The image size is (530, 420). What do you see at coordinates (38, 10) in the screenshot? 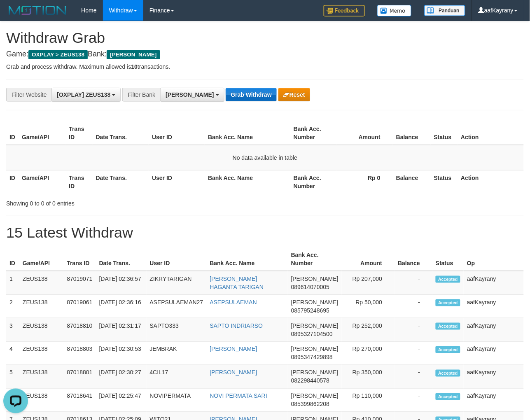
I see `img: MOTION_logo.png` at bounding box center [38, 10].